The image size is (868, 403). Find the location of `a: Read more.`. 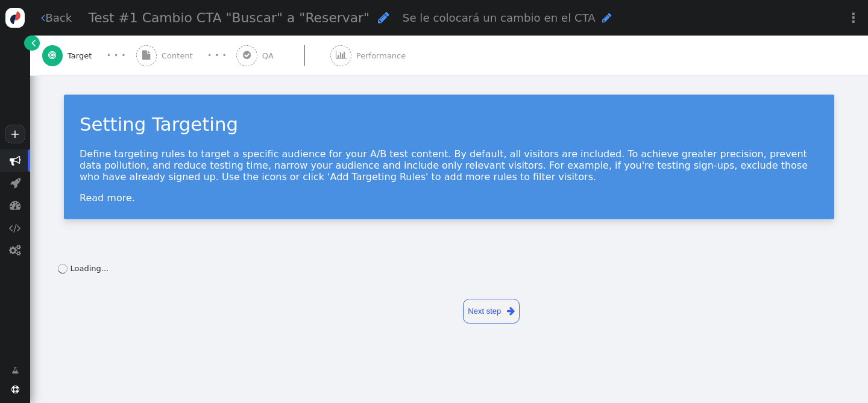

a: Read more. is located at coordinates (107, 198).